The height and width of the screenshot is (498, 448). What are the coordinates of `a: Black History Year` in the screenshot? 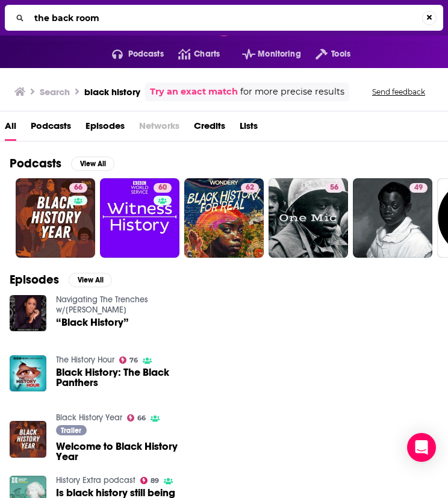 It's located at (89, 418).